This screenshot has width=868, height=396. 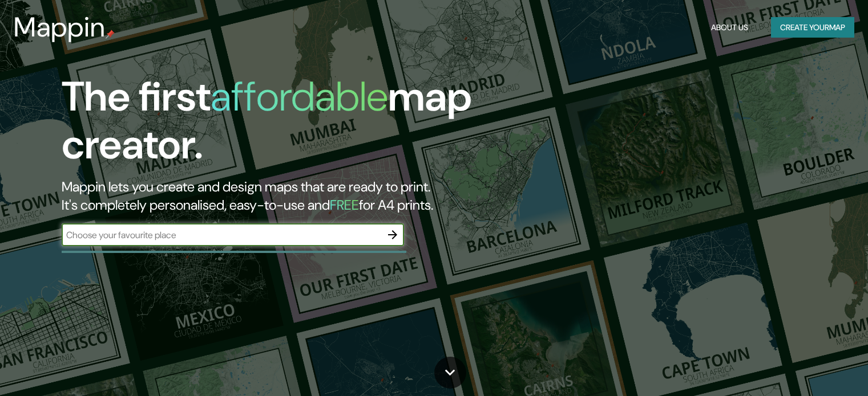 What do you see at coordinates (729, 27) in the screenshot?
I see `button: About Us` at bounding box center [729, 27].